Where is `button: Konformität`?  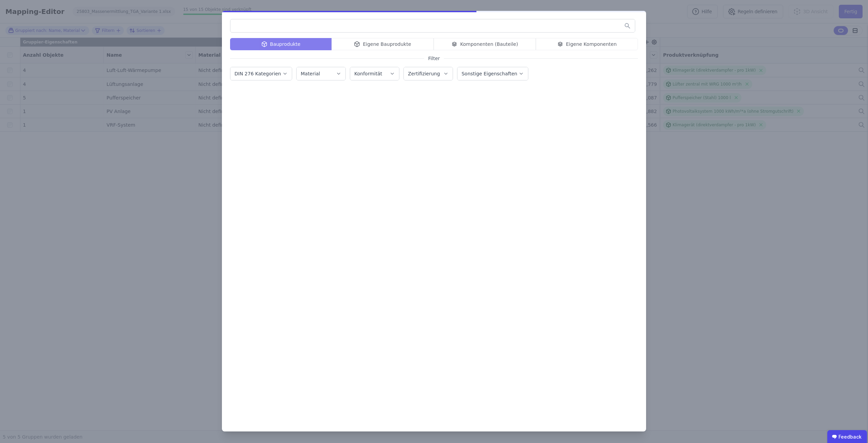 button: Konformität is located at coordinates (375, 74).